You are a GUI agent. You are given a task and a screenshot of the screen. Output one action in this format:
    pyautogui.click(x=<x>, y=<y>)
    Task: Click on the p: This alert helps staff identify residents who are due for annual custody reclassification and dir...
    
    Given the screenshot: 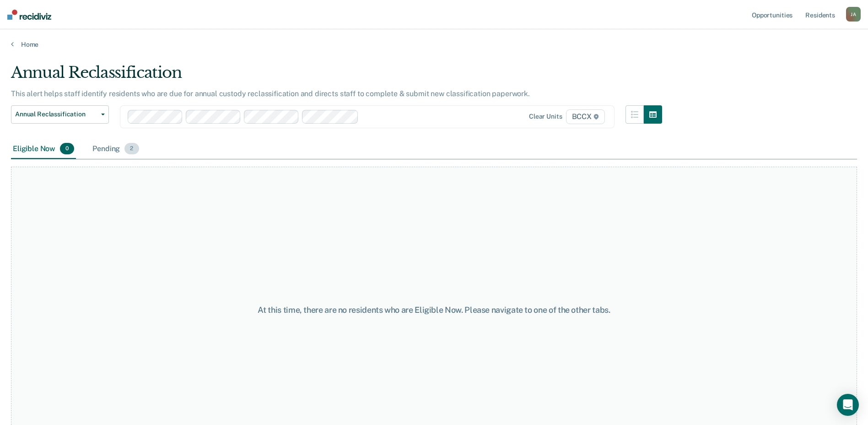 What is the action you would take?
    pyautogui.click(x=270, y=93)
    